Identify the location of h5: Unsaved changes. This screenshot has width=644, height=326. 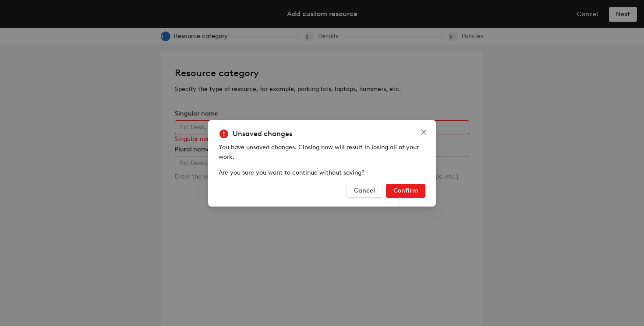
(262, 134).